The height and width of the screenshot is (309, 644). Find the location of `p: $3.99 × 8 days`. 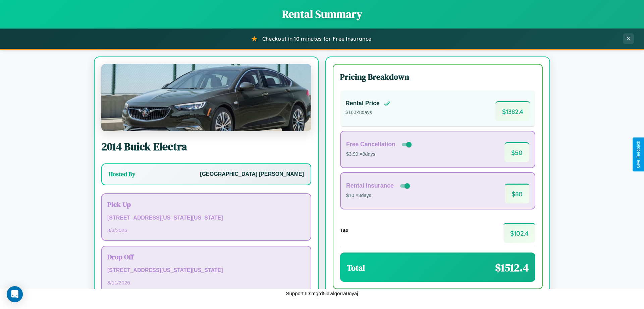

p: $3.99 × 8 days is located at coordinates (379, 154).